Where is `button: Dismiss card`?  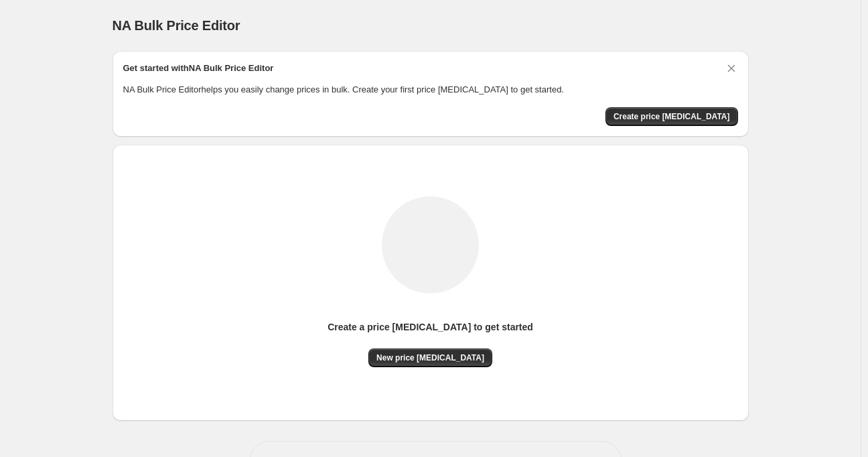 button: Dismiss card is located at coordinates (732, 68).